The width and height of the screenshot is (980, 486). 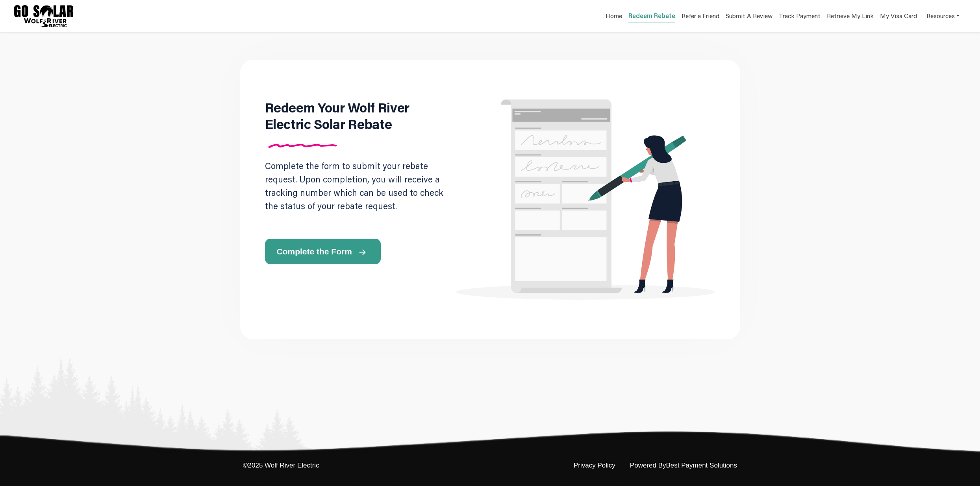 What do you see at coordinates (652, 17) in the screenshot?
I see `a: Redeem Rebate` at bounding box center [652, 17].